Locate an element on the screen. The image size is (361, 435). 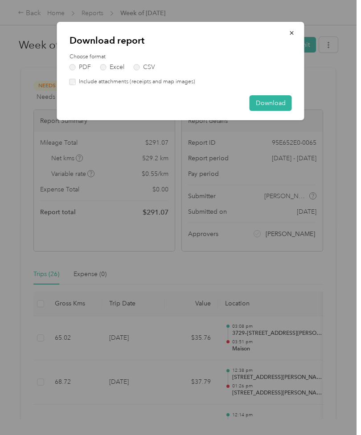
label: PDF is located at coordinates (80, 67).